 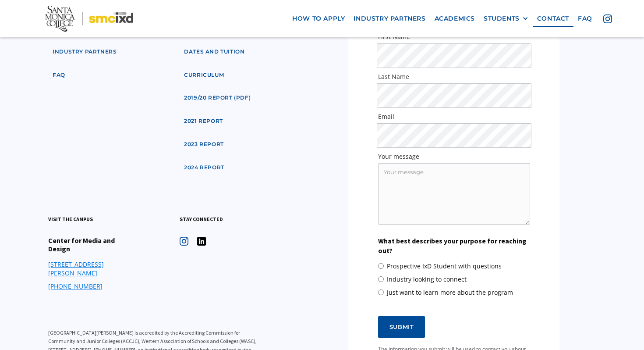 What do you see at coordinates (454, 117) in the screenshot?
I see `label: Email` at bounding box center [454, 117].